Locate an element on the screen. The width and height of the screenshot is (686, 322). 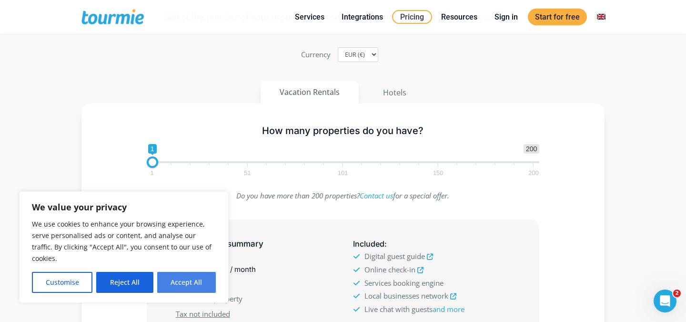
span: Local businesses network is located at coordinates (406, 295).